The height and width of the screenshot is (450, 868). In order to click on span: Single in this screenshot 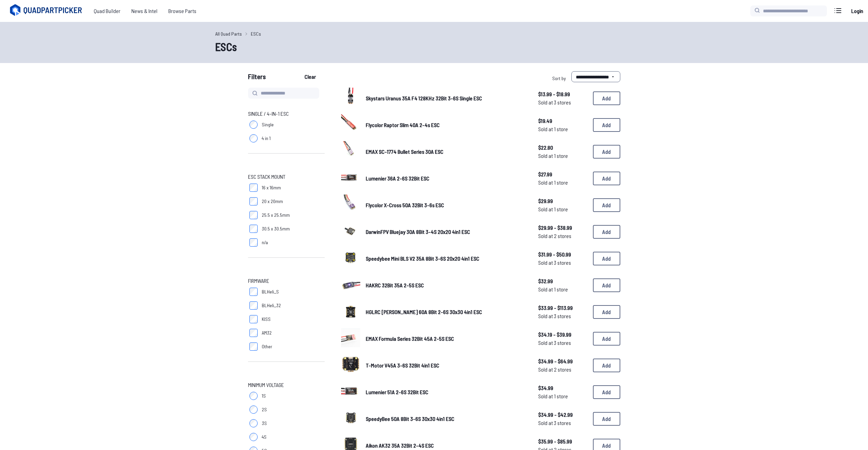, I will do `click(268, 125)`.